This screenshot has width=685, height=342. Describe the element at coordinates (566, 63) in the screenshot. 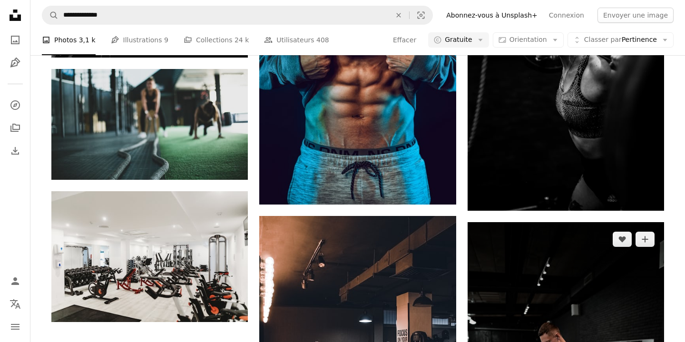

I see `a: Photo en niveaux de gris d’une femme en bralette à l’intérieur de la chambre` at that location.